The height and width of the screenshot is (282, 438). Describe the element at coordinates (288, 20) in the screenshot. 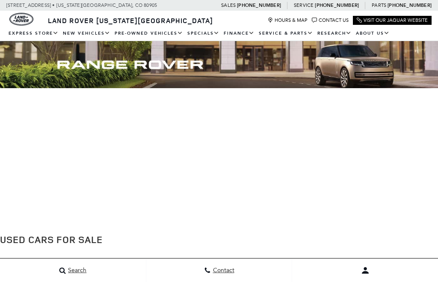

I see `a: Hours & Map` at that location.